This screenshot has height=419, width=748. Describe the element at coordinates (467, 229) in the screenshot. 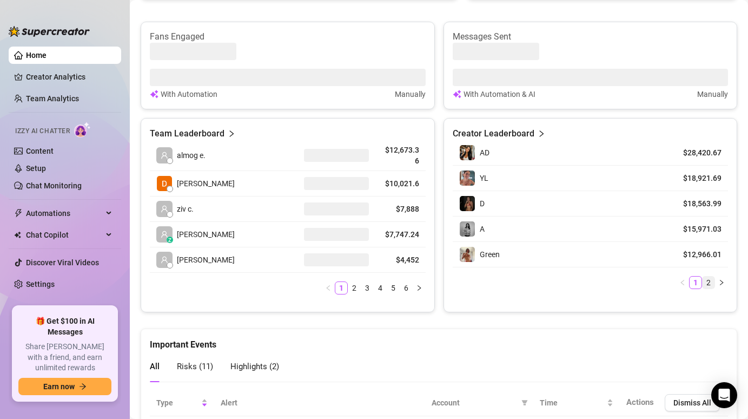

I see `img: A` at that location.